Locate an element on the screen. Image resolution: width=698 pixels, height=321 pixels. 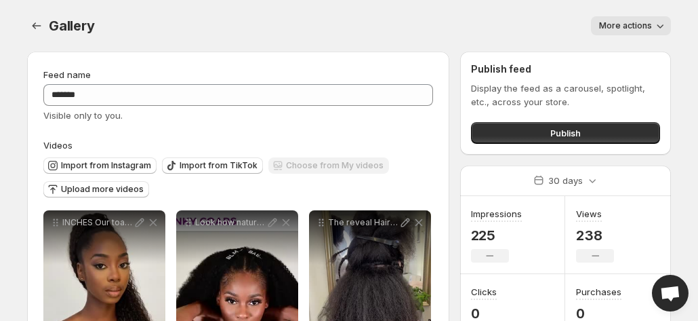
p: 225 is located at coordinates (496, 235).